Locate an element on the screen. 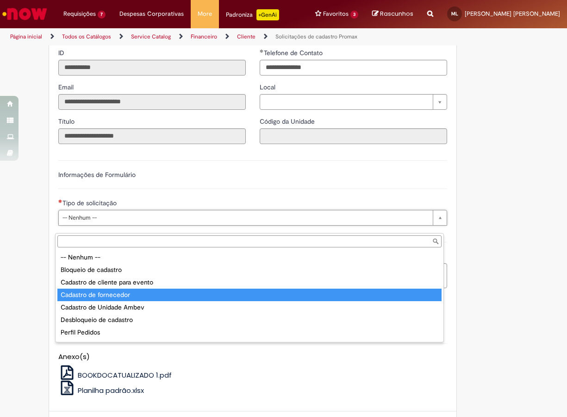 The width and height of the screenshot is (567, 417). div: Bloqueio de cadastro is located at coordinates (250, 269).